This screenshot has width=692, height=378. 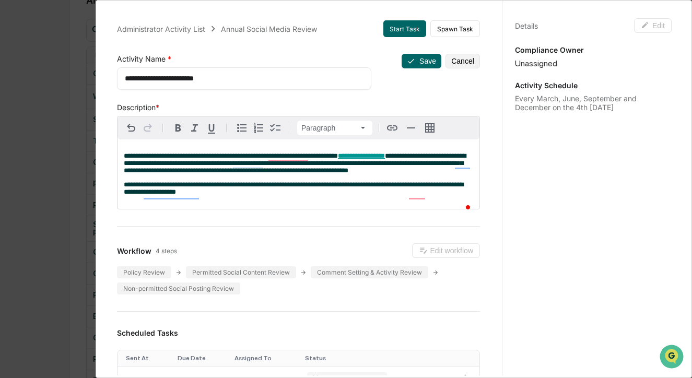 I want to click on p: How can we help?, so click(x=100, y=30).